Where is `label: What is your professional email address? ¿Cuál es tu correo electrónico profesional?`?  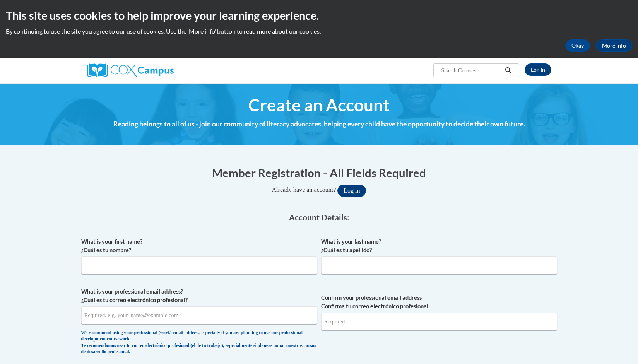
label: What is your professional email address? ¿Cuál es tu correo electrónico profesional? is located at coordinates (199, 296).